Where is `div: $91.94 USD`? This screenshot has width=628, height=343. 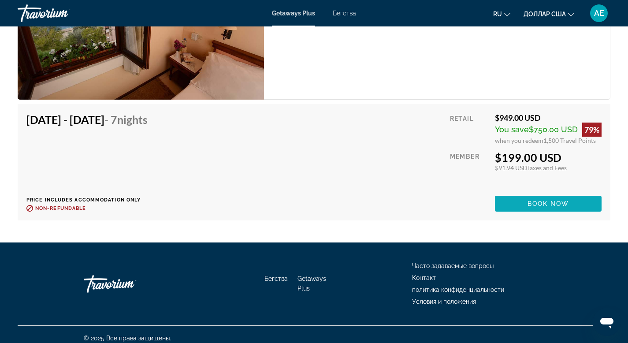
div: $91.94 USD is located at coordinates (549, 168).